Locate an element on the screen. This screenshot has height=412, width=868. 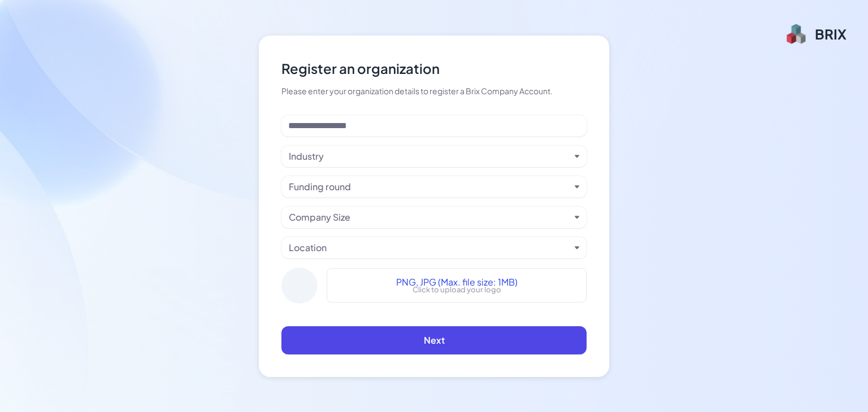
div: Funding round is located at coordinates (320, 187).